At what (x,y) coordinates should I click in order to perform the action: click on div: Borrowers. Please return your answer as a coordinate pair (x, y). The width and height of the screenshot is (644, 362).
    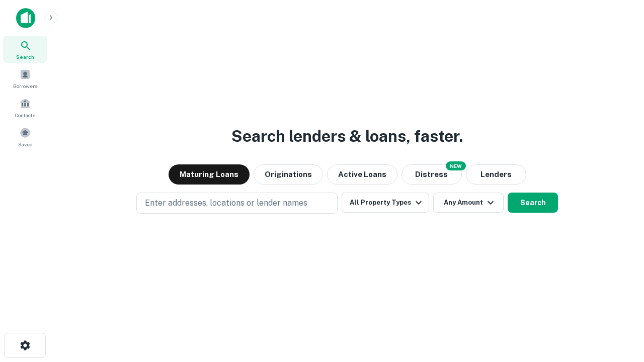
    Looking at the image, I should click on (25, 78).